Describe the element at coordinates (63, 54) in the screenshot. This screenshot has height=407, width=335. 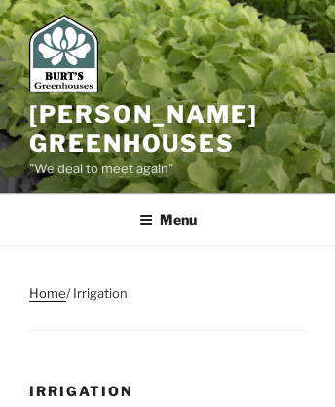
I see `img: Burt's Greenhouses` at that location.